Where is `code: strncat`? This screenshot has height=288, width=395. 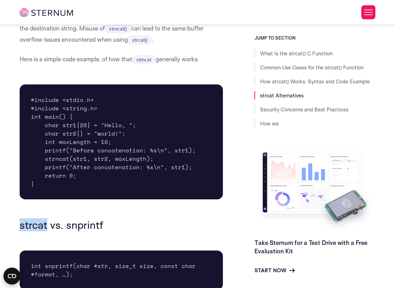
code: strncat is located at coordinates (144, 60).